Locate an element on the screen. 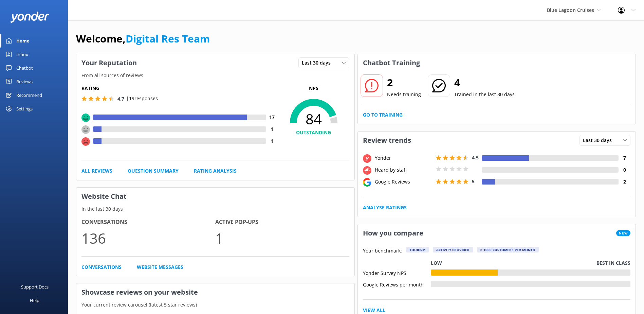 The image size is (644, 314). a: Analyse Ratings is located at coordinates (385, 208).